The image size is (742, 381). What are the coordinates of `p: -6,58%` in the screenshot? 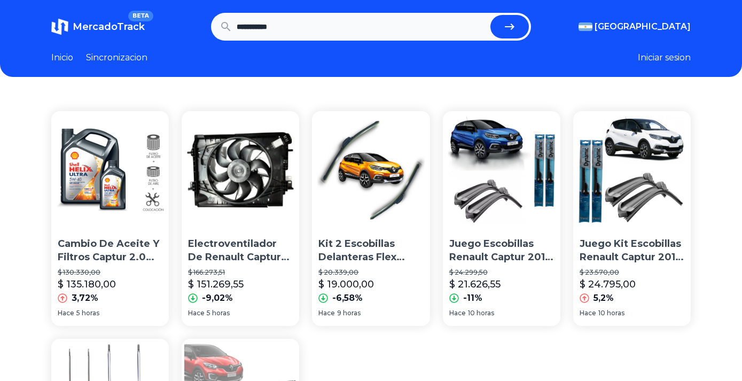 It's located at (347, 298).